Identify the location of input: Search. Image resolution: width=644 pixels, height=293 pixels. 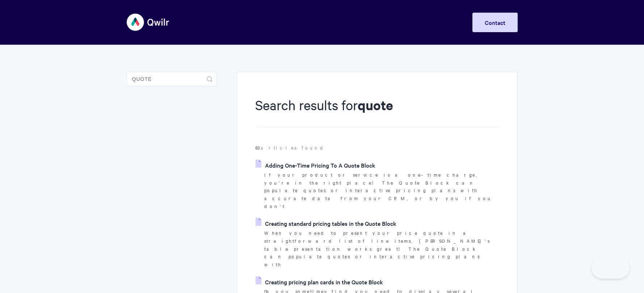
(172, 79).